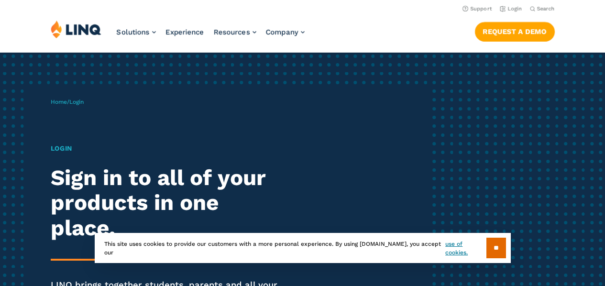 The image size is (605, 286). Describe the element at coordinates (185, 32) in the screenshot. I see `a: Experience` at that location.